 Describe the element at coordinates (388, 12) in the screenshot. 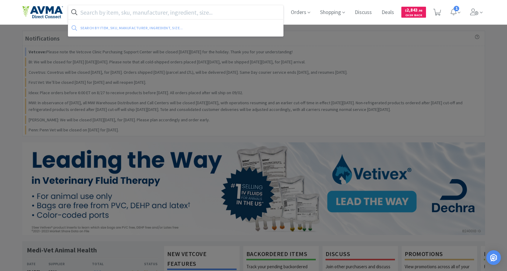

I see `a: Deals` at that location.